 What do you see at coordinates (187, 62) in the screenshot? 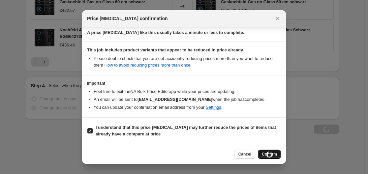
I see `li: Please double check that you are not accidently reducing prices more than you want to reduce them` at bounding box center [187, 62].